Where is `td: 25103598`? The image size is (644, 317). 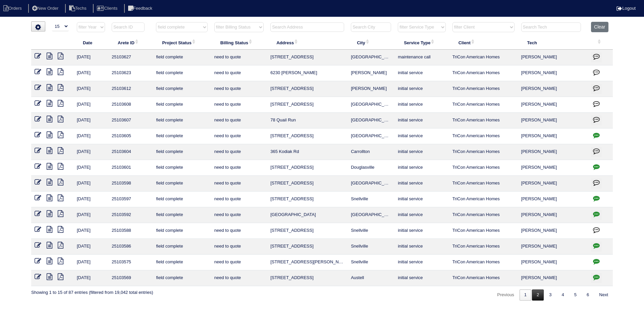 td: 25103598 is located at coordinates (130, 184).